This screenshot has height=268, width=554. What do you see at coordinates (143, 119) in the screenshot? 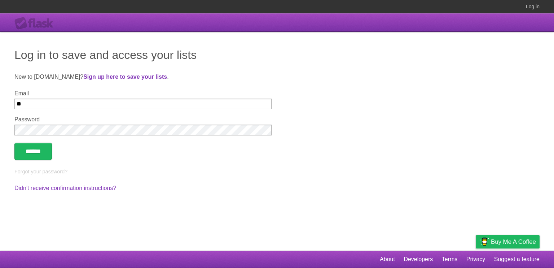
I see `label: Password` at bounding box center [143, 119].